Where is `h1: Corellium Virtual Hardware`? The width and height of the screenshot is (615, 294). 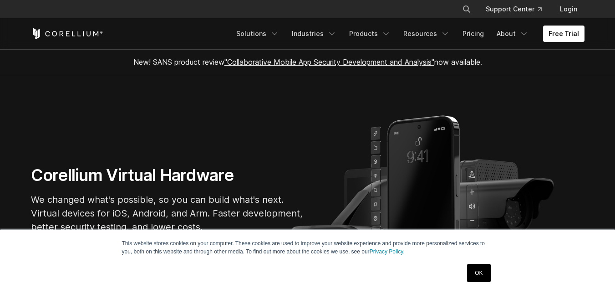
h1: Corellium Virtual Hardware is located at coordinates (168, 175).